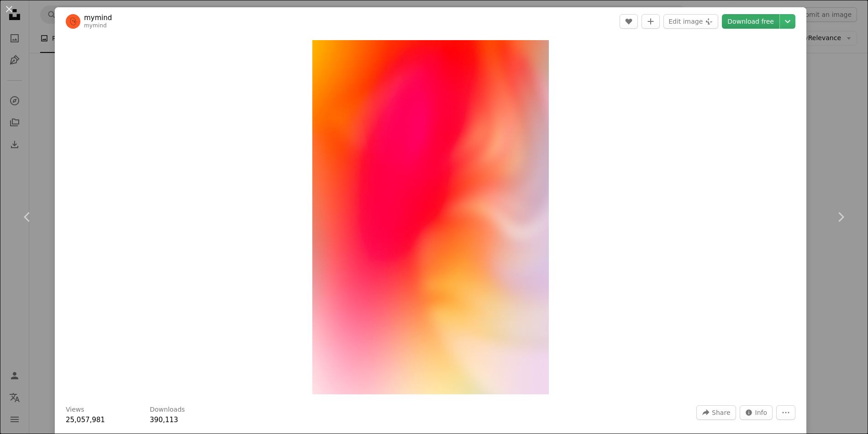 The width and height of the screenshot is (868, 434). I want to click on button: Choose download size, so click(787, 22).